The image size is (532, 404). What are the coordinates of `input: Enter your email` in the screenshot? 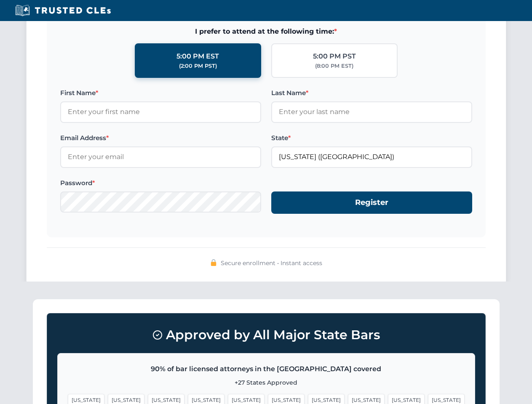 It's located at (160, 157).